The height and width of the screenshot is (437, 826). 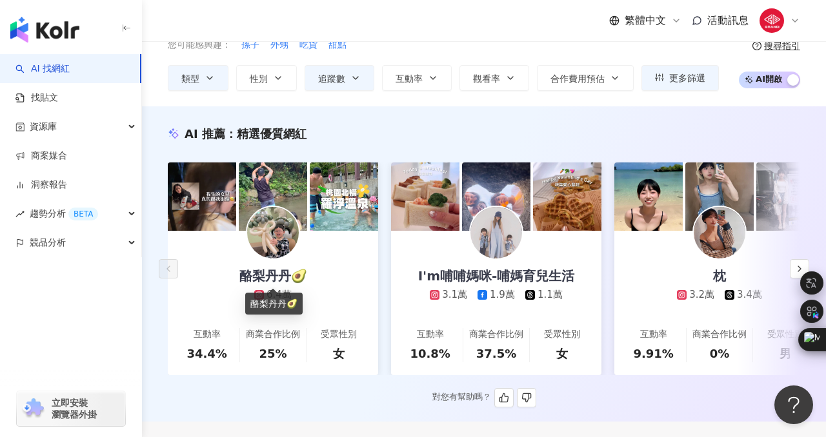 What do you see at coordinates (785, 353) in the screenshot?
I see `div: 男` at bounding box center [785, 353].